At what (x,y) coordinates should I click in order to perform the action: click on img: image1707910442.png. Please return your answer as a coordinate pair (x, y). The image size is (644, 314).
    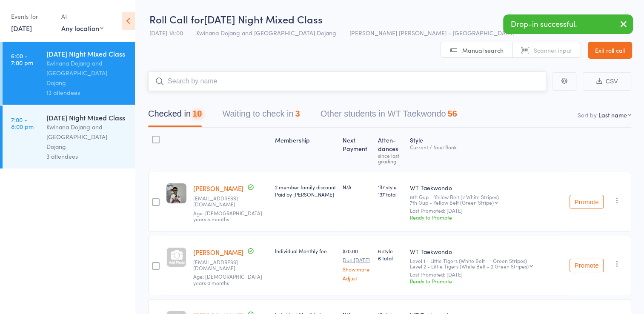
    Looking at the image, I should click on (176, 193).